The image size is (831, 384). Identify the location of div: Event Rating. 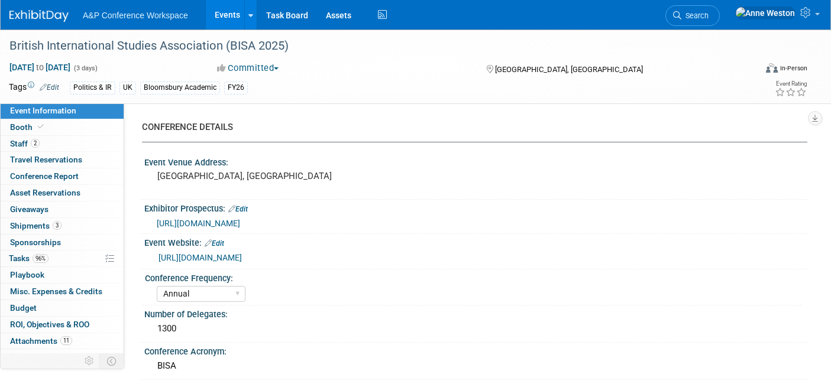
(791, 84).